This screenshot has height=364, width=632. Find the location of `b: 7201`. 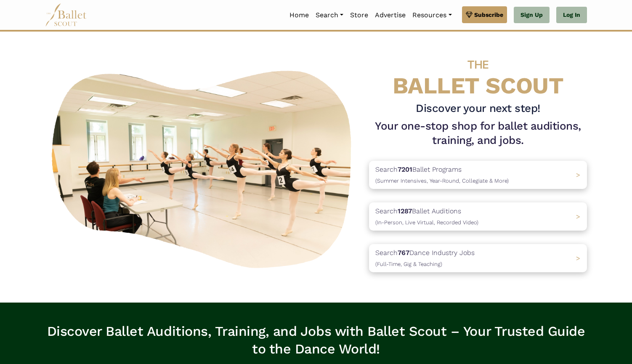

b: 7201 is located at coordinates (405, 169).